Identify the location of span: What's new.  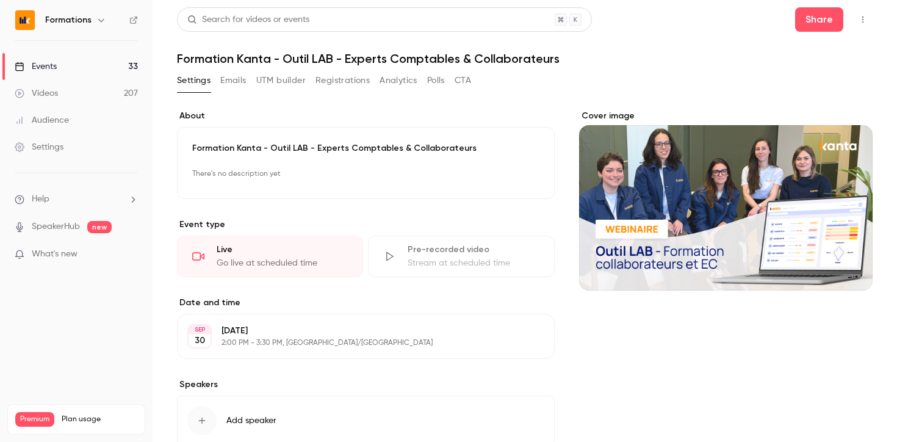
(54, 254).